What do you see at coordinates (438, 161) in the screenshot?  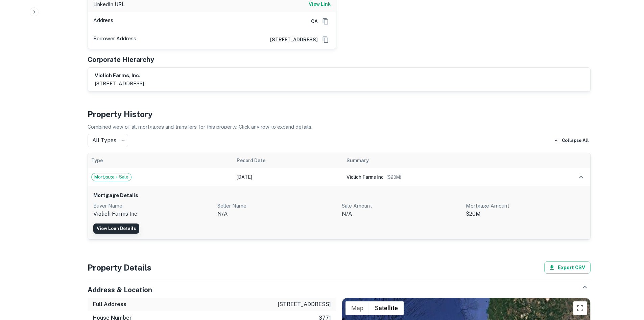 I see `th: Summary` at bounding box center [438, 161].